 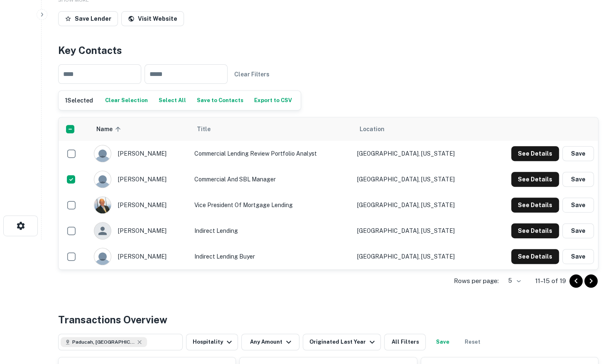 I want to click on button: Go to previous page, so click(x=576, y=281).